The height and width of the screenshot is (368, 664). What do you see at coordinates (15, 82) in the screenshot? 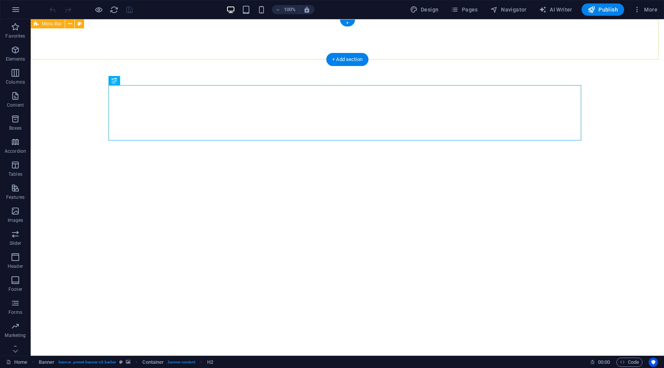
I see `p: Columns` at bounding box center [15, 82].